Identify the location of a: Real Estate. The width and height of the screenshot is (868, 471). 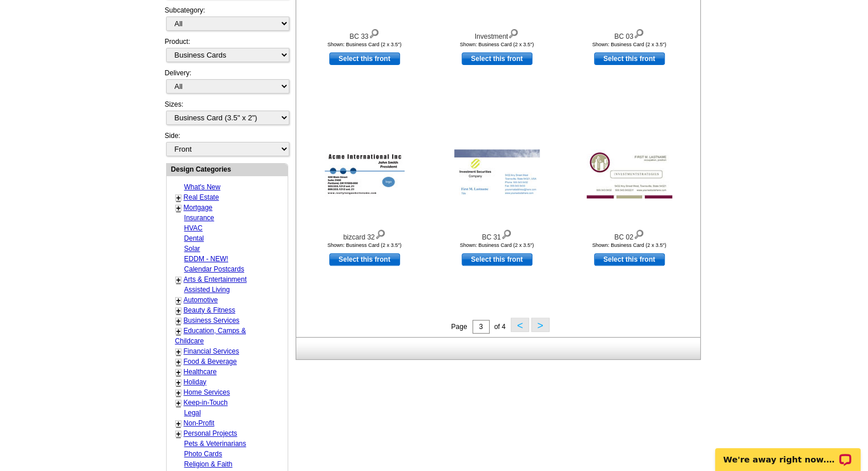
(201, 197).